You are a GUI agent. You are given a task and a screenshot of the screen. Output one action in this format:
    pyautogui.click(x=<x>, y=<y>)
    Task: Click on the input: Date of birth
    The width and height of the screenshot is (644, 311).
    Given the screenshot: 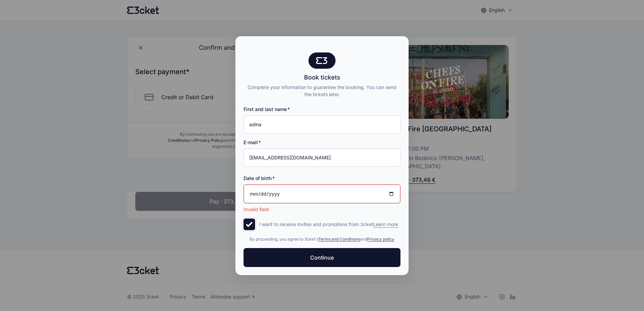 What is the action you would take?
    pyautogui.click(x=322, y=194)
    